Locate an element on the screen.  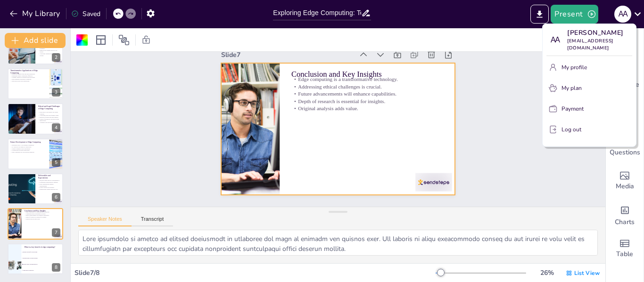
div: a a is located at coordinates (555, 40).